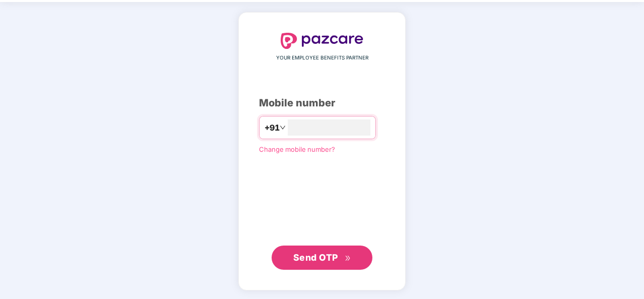 The image size is (644, 299). I want to click on span: Send OTP, so click(315, 258).